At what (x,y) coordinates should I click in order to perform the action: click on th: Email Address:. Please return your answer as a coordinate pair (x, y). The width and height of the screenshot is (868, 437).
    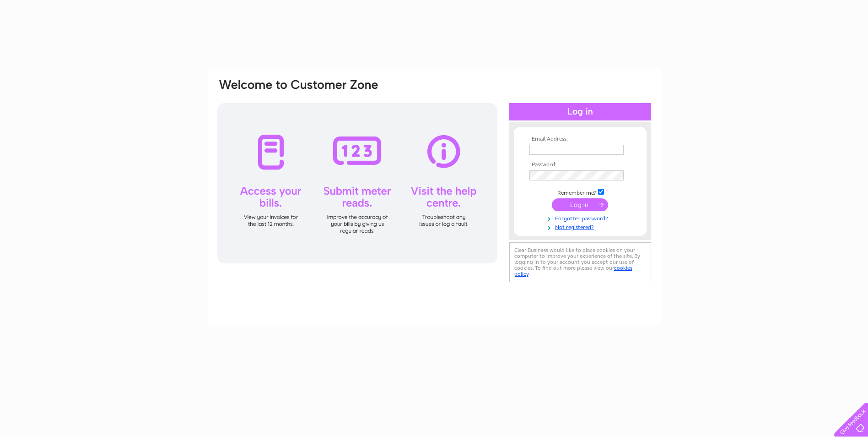
    Looking at the image, I should click on (581, 140).